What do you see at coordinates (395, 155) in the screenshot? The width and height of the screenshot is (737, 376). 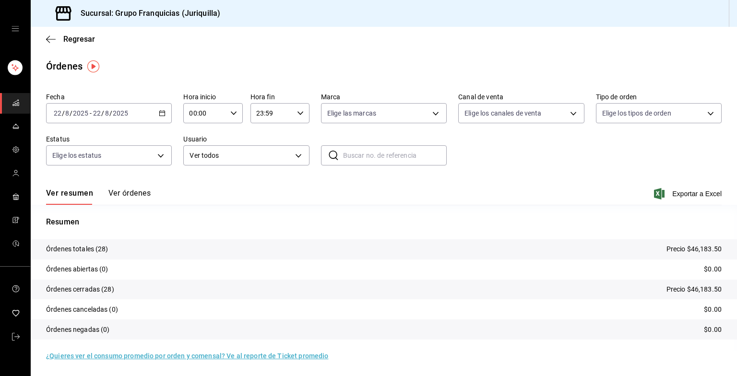 I see `input: Buscar no. de referencia` at bounding box center [395, 155].